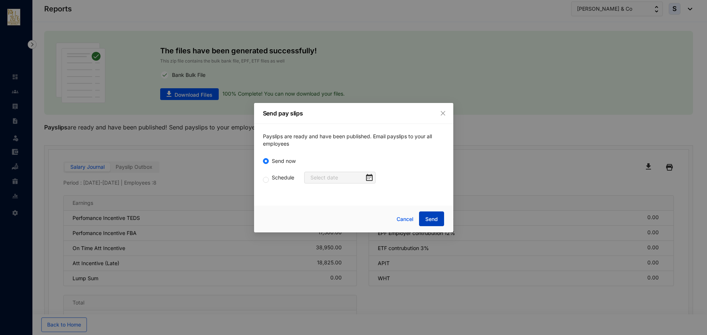 The width and height of the screenshot is (707, 335). Describe the element at coordinates (353, 140) in the screenshot. I see `p: Payslips are ready and have been published. Email payslips to your all employees` at that location.